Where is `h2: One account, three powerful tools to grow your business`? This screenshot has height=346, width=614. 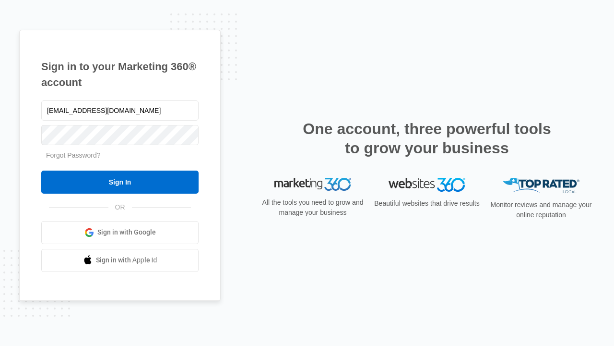
h2: One account, three powerful tools to grow your business is located at coordinates (427, 138).